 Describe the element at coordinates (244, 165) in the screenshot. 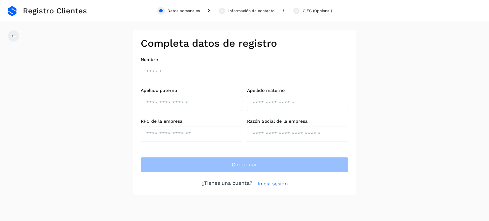

I see `span: Continuar` at that location.